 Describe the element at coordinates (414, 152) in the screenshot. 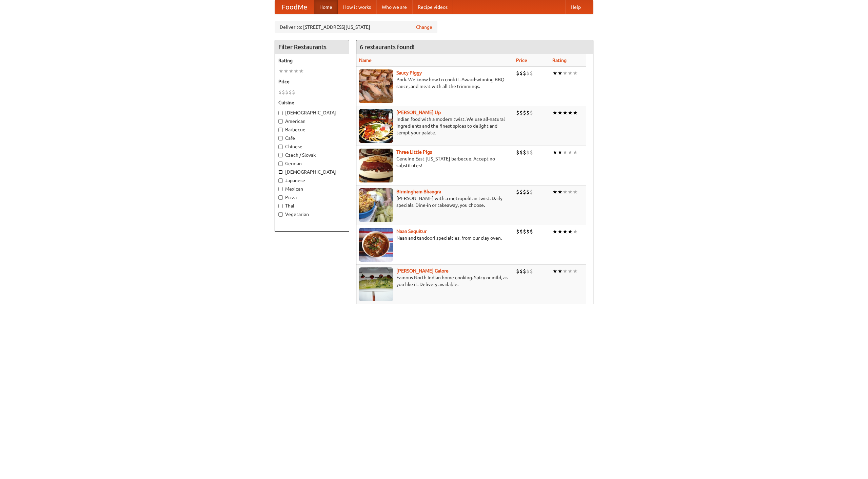

I see `a: Three Little Pigs` at that location.